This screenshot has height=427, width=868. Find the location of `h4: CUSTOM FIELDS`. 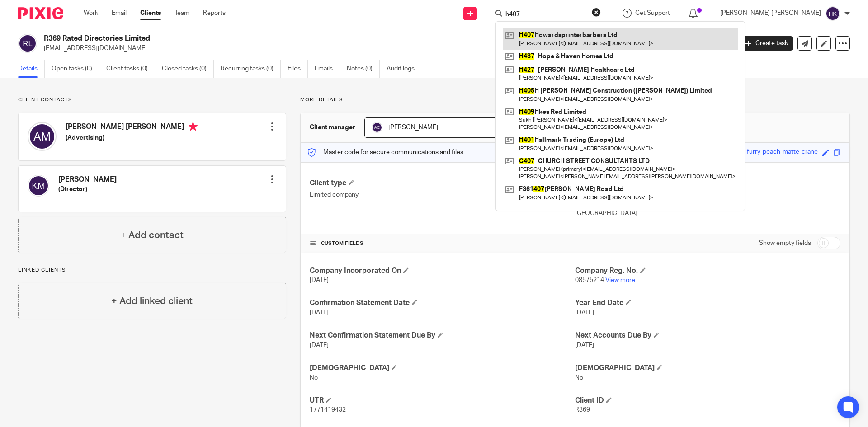

h4: CUSTOM FIELDS is located at coordinates (442, 244).